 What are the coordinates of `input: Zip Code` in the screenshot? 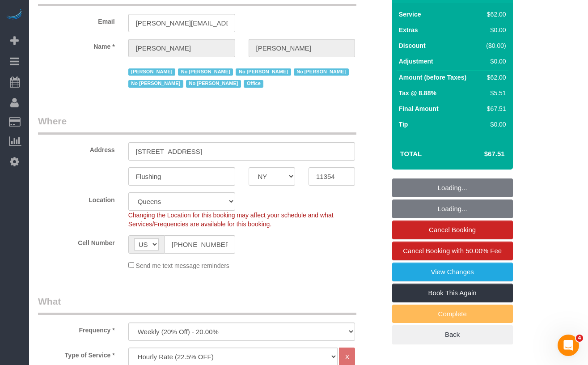 It's located at (332, 176).